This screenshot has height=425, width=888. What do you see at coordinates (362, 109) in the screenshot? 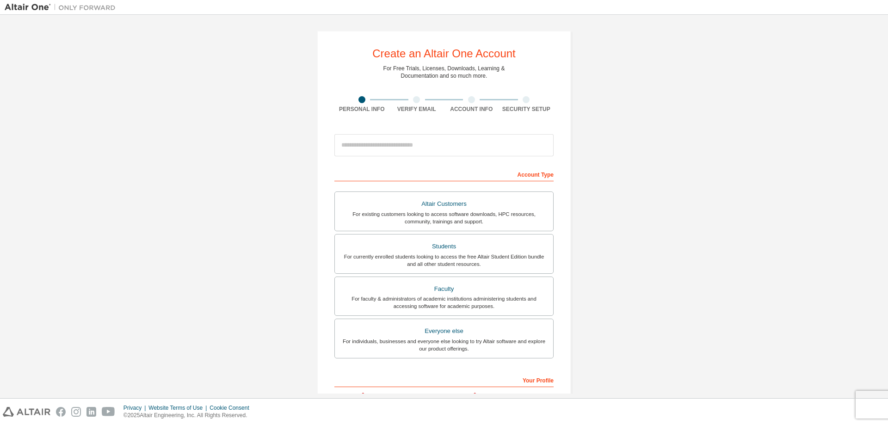
I see `div: Personal Info` at bounding box center [362, 109].